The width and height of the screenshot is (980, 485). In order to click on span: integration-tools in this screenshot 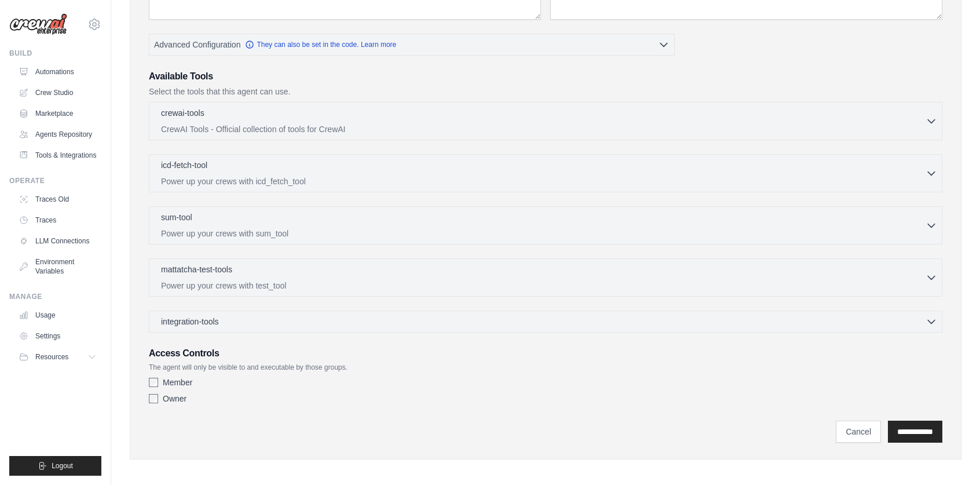, I will do `click(190, 322)`.